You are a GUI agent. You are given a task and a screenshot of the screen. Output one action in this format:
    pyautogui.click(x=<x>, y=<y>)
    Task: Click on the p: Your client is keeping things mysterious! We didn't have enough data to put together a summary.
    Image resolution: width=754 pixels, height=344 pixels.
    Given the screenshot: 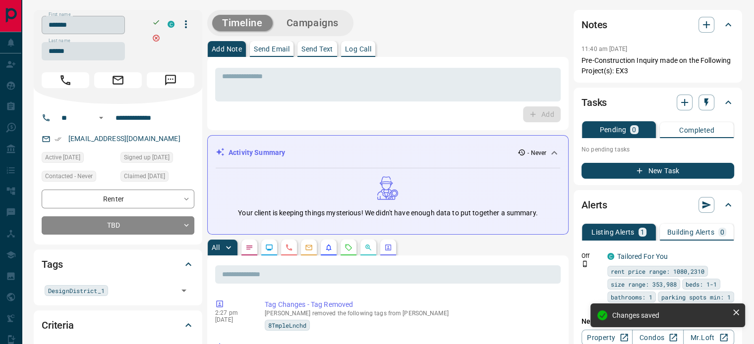 What is the action you would take?
    pyautogui.click(x=388, y=213)
    